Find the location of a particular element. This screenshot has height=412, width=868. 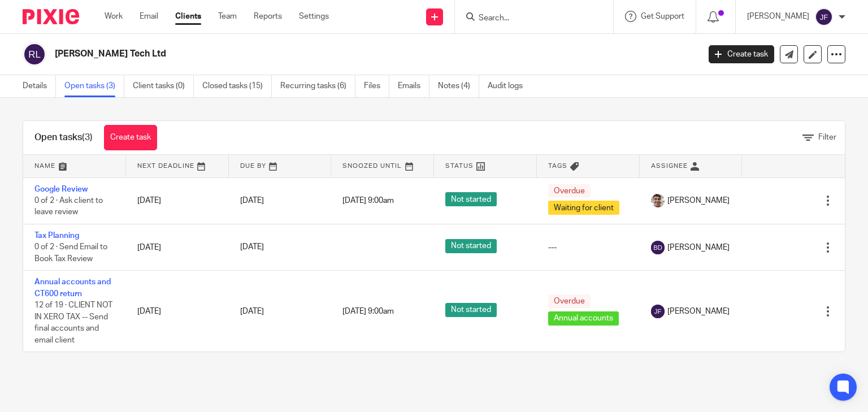

a: Tax Planning is located at coordinates (56, 236).